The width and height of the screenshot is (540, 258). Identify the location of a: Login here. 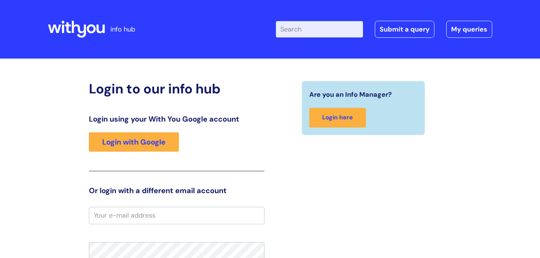
(338, 117).